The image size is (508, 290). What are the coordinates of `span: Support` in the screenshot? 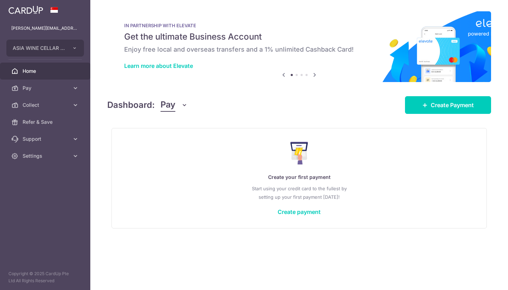 It's located at (46, 139).